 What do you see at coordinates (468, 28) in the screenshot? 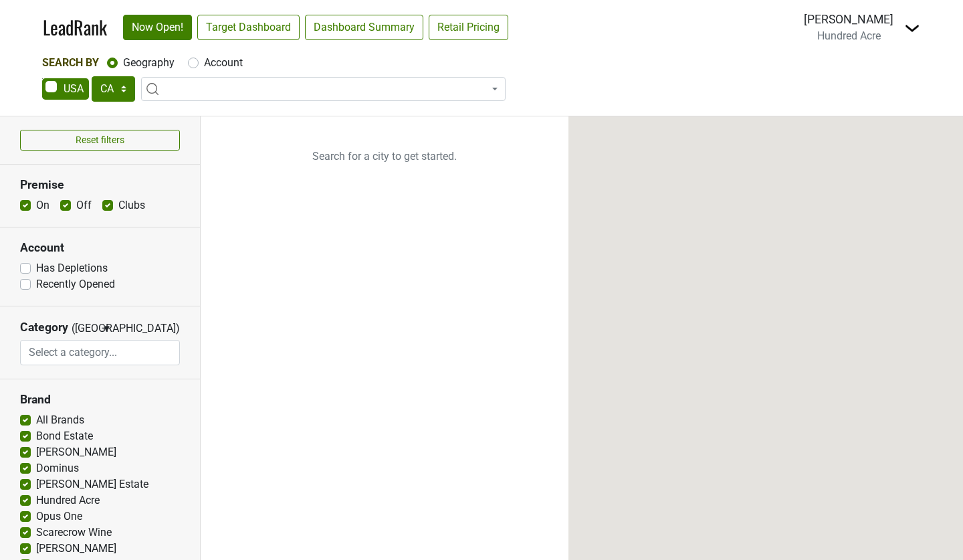
I see `a: Retail Pricing` at bounding box center [468, 28].